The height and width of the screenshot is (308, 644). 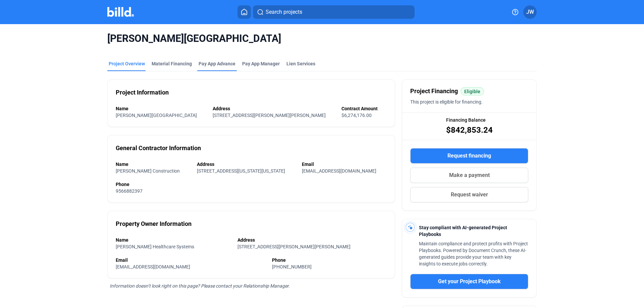 I want to click on span: Get your Project Playbook, so click(x=469, y=282).